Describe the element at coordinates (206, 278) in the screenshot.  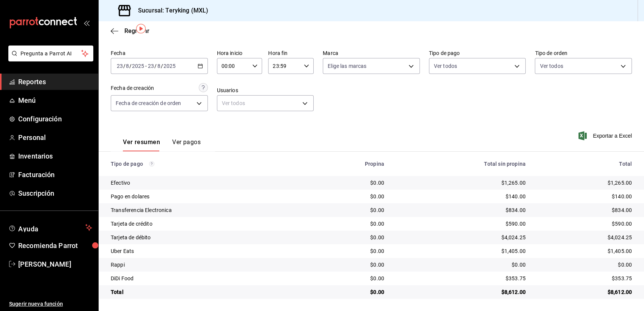
I see `div: DiDi Food` at that location.